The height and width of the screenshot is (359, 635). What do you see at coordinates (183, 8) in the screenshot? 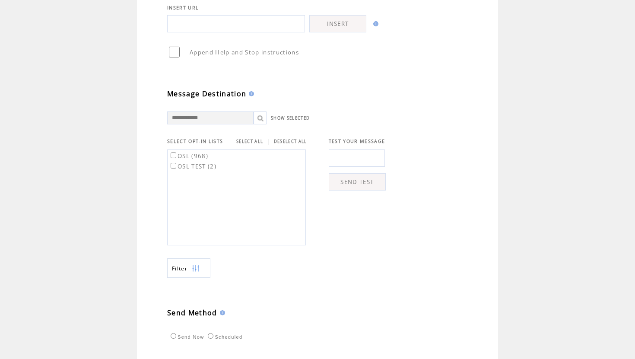
I see `span: INSERT URL` at bounding box center [183, 8].